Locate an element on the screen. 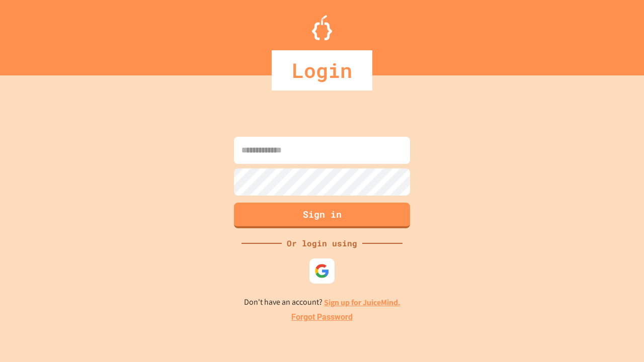  a: Forgot Password is located at coordinates (322, 317).